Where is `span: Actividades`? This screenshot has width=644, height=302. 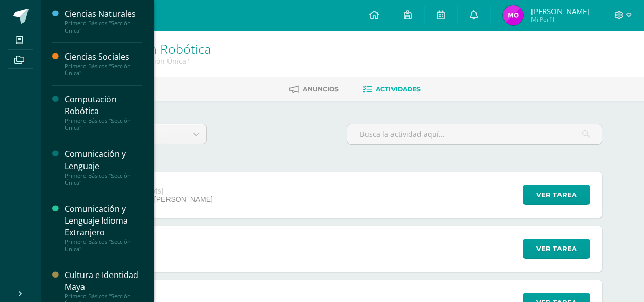
span: Actividades is located at coordinates (398, 88).